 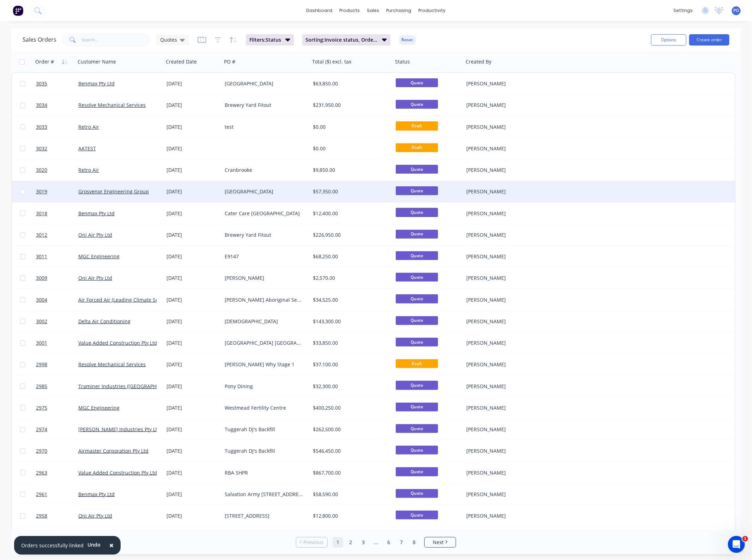 What do you see at coordinates (57, 149) in the screenshot?
I see `a: 3032` at bounding box center [57, 149].